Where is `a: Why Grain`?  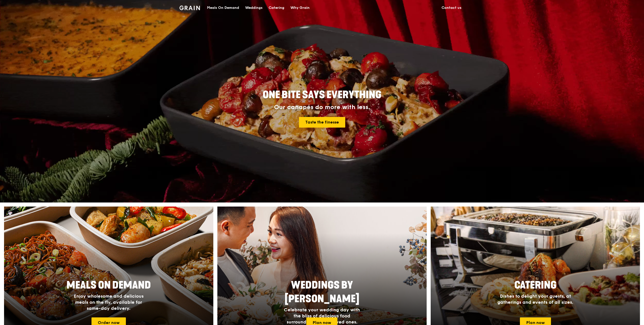
a: Why Grain is located at coordinates (300, 8).